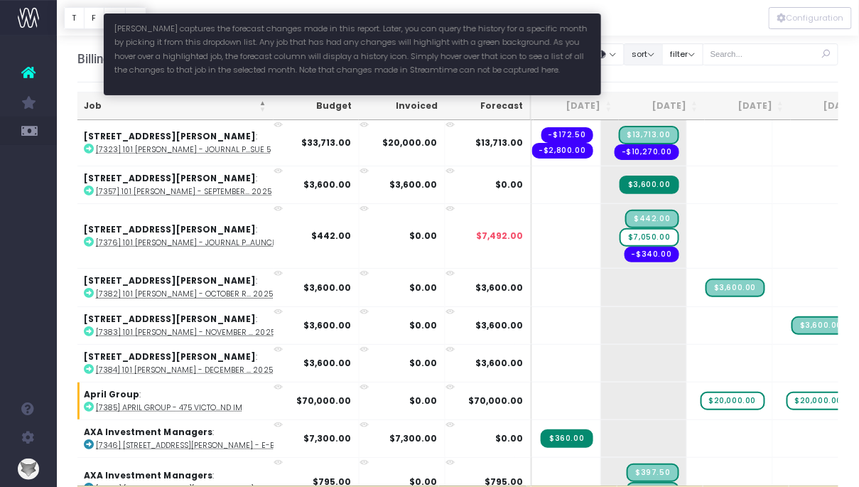  I want to click on button: filter, so click(683, 54).